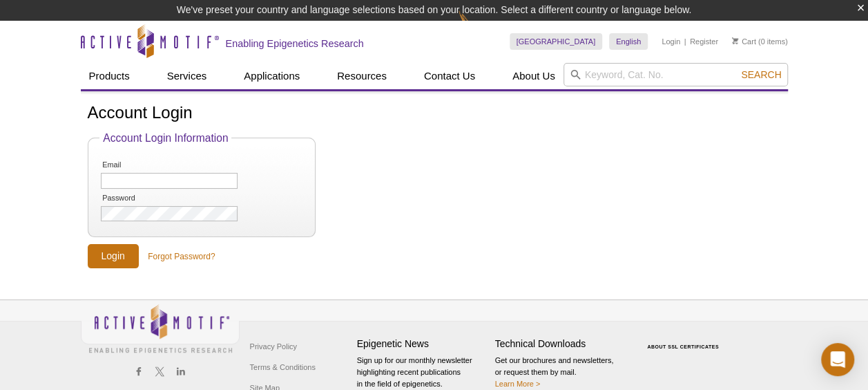 The width and height of the screenshot is (868, 390). Describe the element at coordinates (136, 165) in the screenshot. I see `label: Email` at that location.